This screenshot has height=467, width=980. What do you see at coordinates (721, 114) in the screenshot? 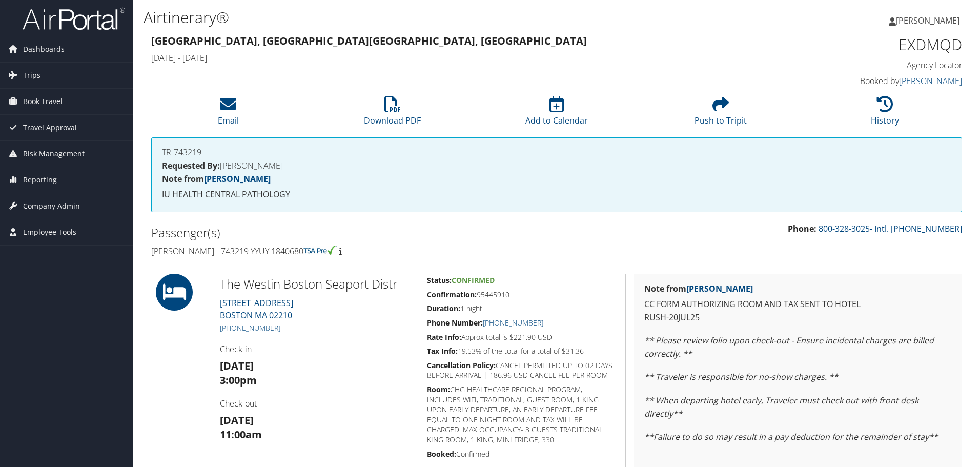
I see `a: Push to Tripit` at bounding box center [721, 114].